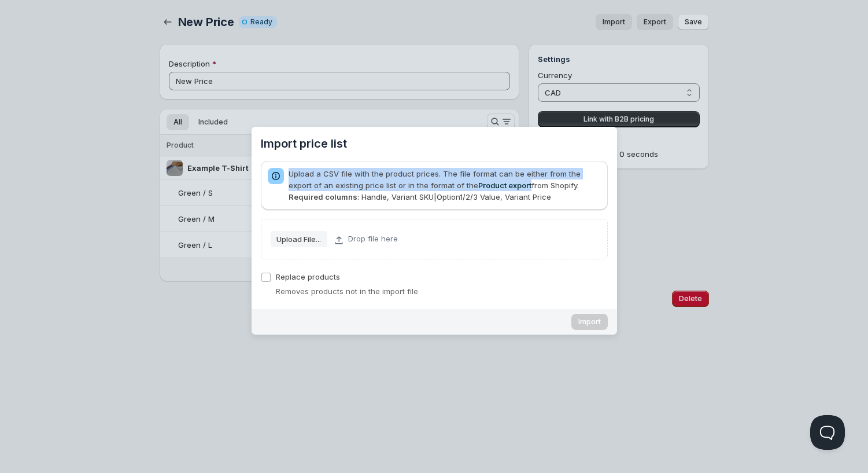  What do you see at coordinates (299, 239) in the screenshot?
I see `vaadin-button: Upload File...` at bounding box center [299, 239].